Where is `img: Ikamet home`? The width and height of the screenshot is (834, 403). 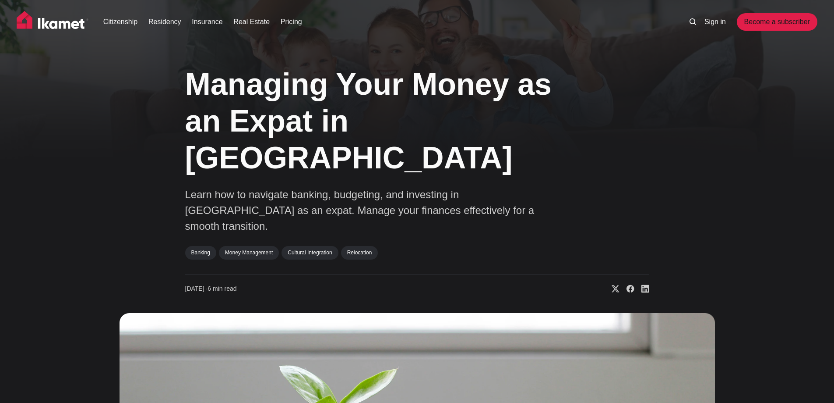 img: Ikamet home is located at coordinates (53, 22).